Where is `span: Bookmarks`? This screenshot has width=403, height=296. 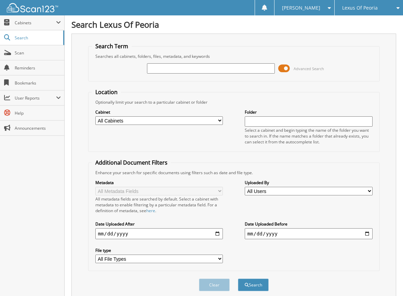 span: Bookmarks is located at coordinates (38, 83).